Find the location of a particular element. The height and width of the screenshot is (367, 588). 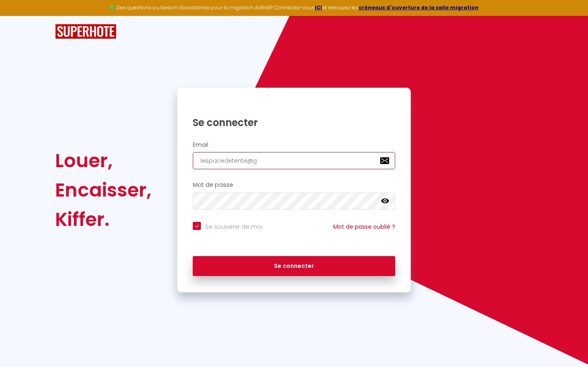

input: Ton Email is located at coordinates (294, 160).